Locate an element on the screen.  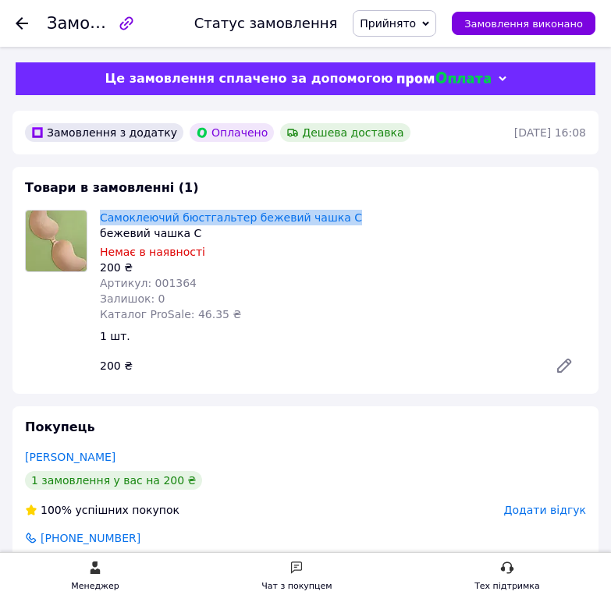
div: Замовлення з додатку is located at coordinates (104, 133).